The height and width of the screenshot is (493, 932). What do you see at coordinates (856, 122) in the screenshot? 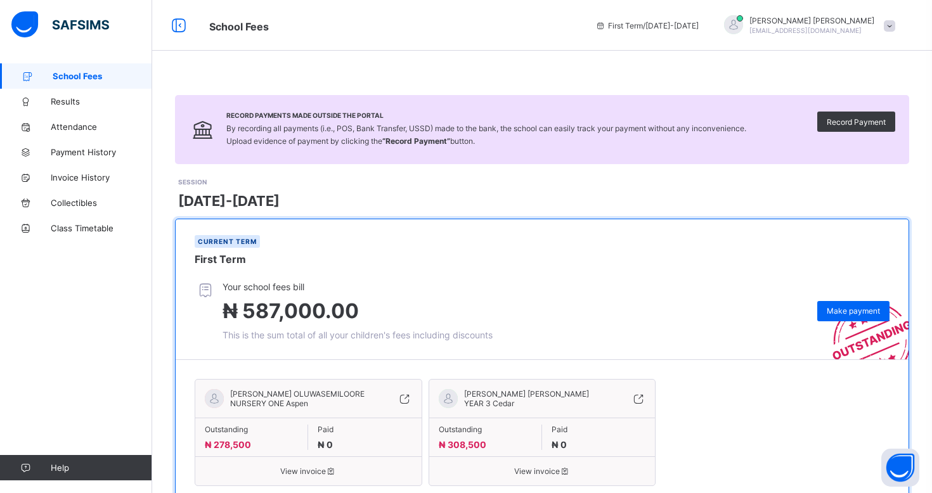
I see `span: Record Payment` at bounding box center [856, 122].